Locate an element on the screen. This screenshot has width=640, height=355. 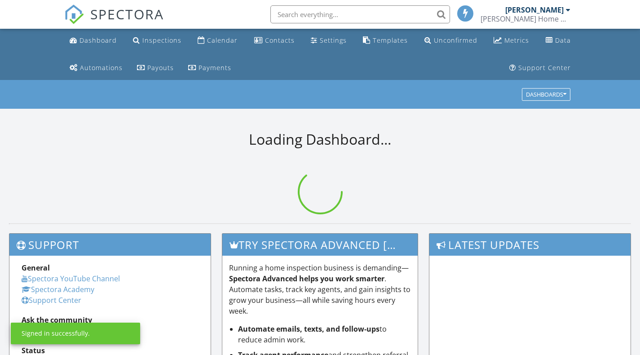
a: Metrics is located at coordinates (511, 40).